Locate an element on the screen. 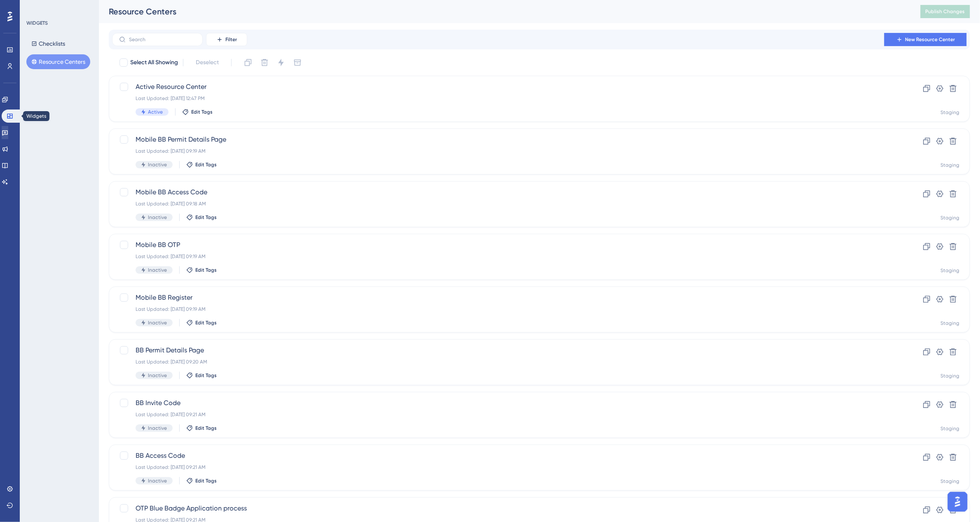 The height and width of the screenshot is (522, 980). button: Publish Changes is located at coordinates (945, 11).